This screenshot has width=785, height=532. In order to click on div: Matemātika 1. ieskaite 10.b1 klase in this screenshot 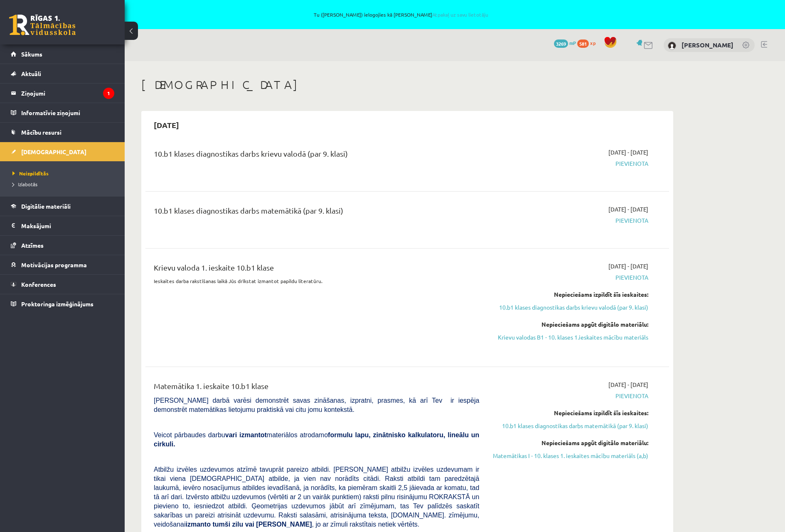, I will do `click(316, 388)`.